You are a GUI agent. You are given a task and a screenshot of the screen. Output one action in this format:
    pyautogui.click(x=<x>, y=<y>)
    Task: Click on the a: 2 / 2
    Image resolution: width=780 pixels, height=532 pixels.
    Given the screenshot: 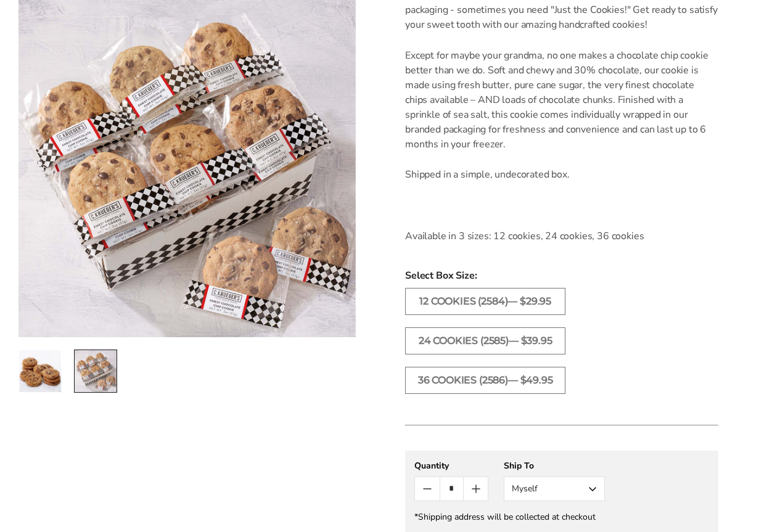 What is the action you would take?
    pyautogui.click(x=96, y=372)
    